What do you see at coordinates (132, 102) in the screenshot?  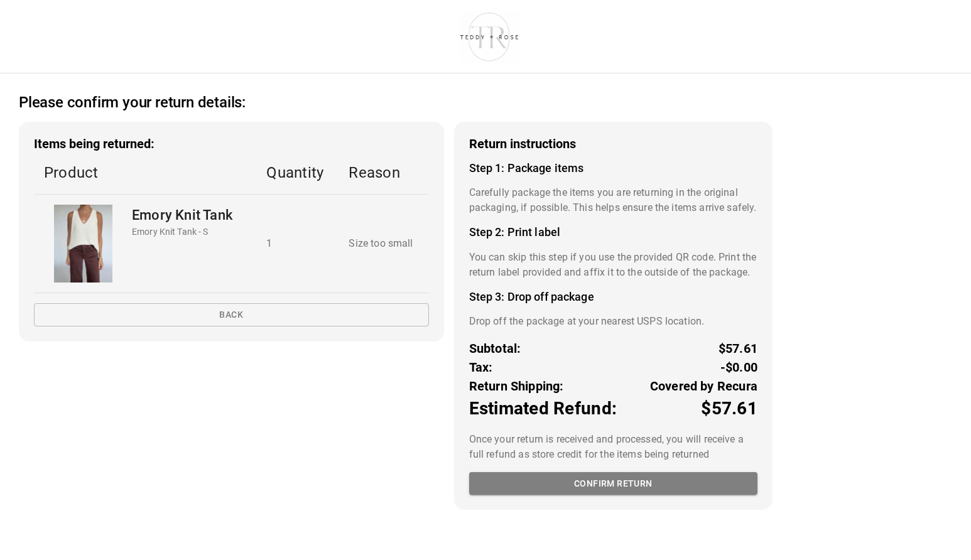 I see `h2: Please confirm your return details:` at bounding box center [132, 102].